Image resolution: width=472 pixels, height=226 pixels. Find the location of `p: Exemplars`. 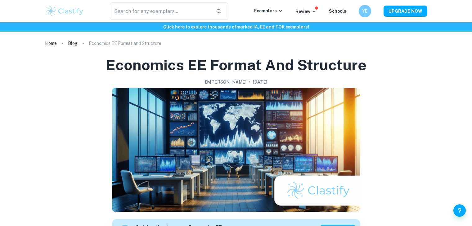

p: Exemplars is located at coordinates (268, 11).